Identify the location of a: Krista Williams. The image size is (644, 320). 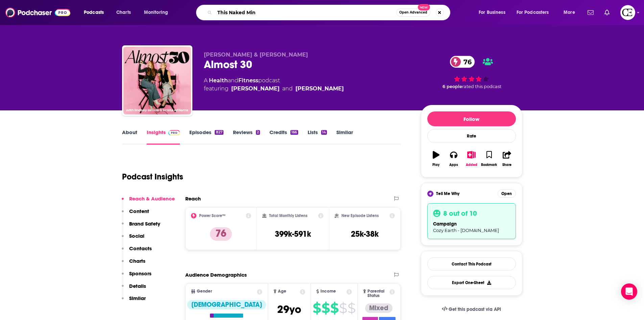
(255, 89).